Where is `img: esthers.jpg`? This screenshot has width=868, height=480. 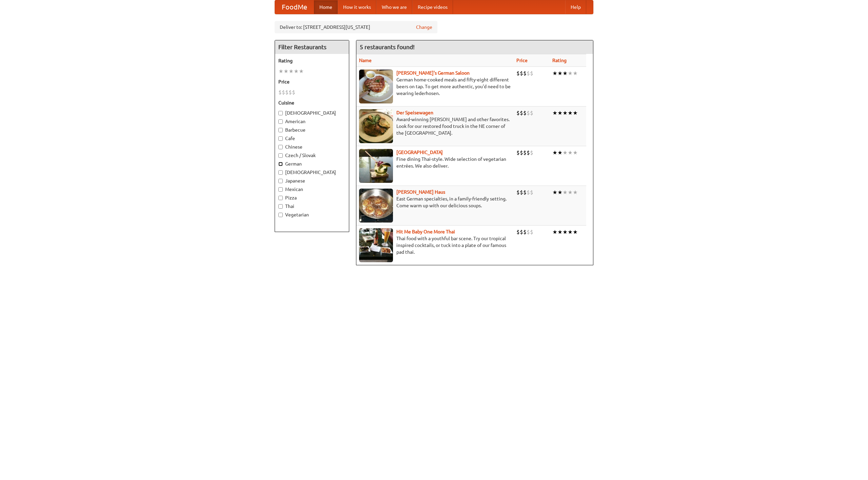 img: esthers.jpg is located at coordinates (376, 86).